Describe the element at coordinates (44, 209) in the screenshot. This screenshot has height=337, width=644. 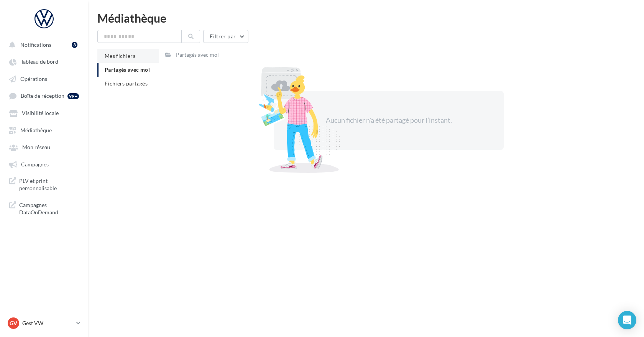
I see `a: Campagnes DataOnDemand` at that location.